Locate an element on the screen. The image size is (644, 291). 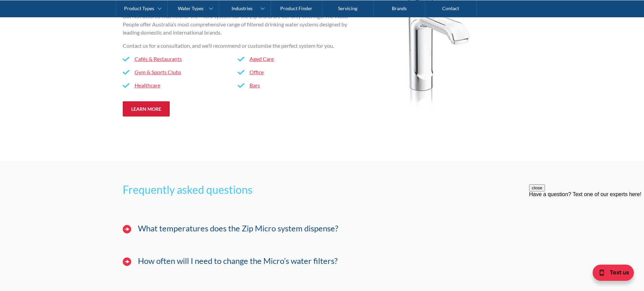
a: Aged Care is located at coordinates (261, 58).